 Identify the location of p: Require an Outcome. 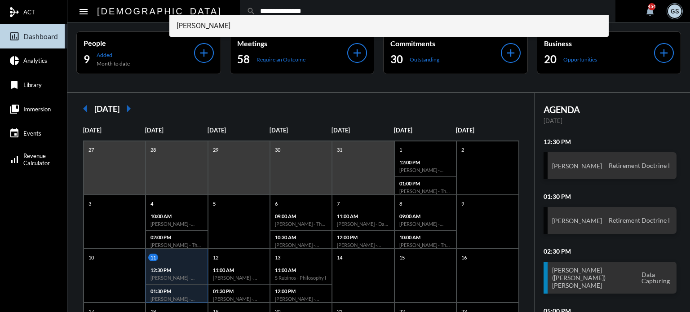
(281, 59).